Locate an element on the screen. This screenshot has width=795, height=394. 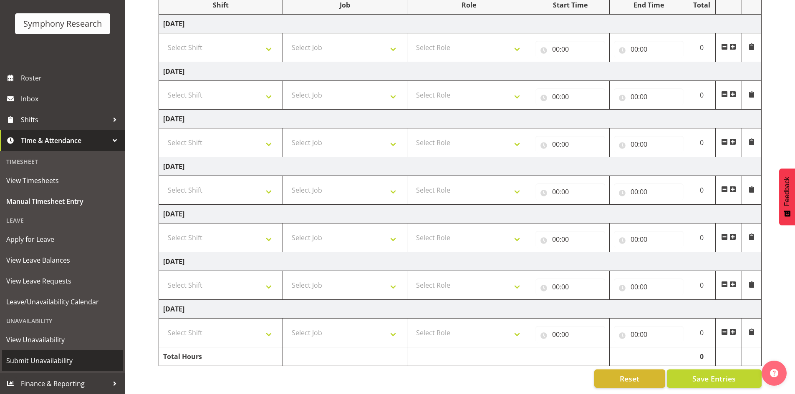
a: View Timesheets is located at coordinates (63, 181).